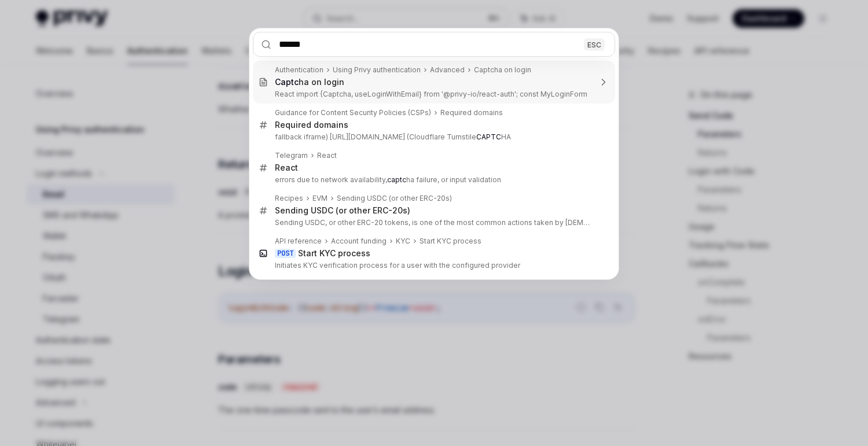 The image size is (868, 446). Describe the element at coordinates (359, 241) in the screenshot. I see `div: Account funding` at that location.